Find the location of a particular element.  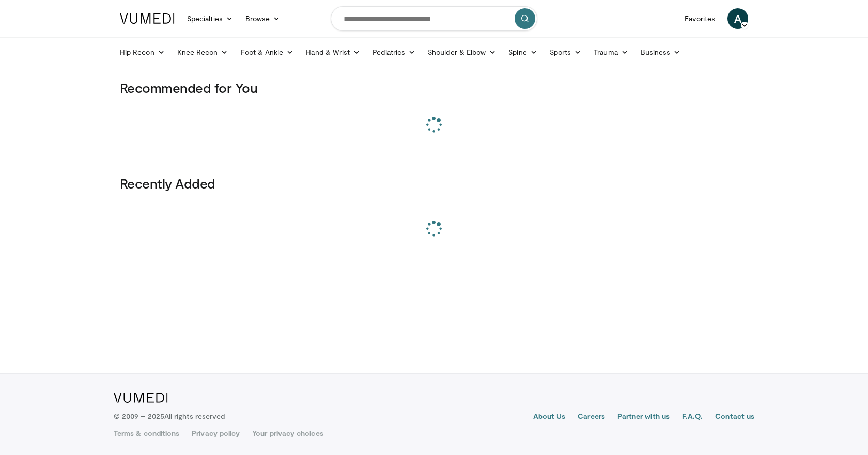

a: Your privacy choices is located at coordinates (287, 433).